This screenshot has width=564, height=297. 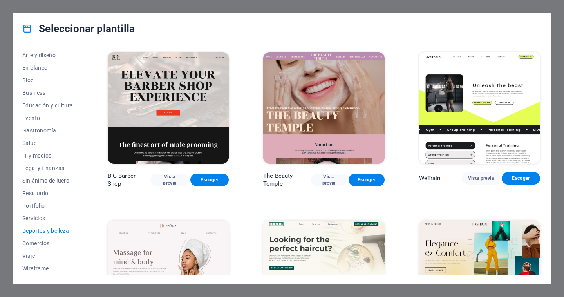 I want to click on p: BIG Barber Shop, so click(x=129, y=180).